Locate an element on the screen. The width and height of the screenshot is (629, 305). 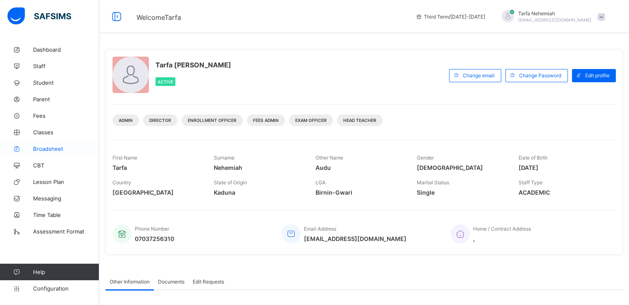
span: Classes is located at coordinates (66, 132).